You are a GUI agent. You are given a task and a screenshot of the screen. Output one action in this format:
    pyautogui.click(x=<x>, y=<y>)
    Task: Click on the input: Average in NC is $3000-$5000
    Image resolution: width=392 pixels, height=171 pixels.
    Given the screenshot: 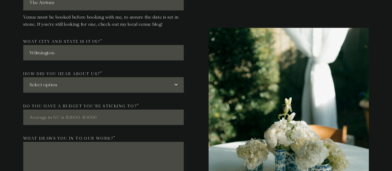 What is the action you would take?
    pyautogui.click(x=103, y=117)
    